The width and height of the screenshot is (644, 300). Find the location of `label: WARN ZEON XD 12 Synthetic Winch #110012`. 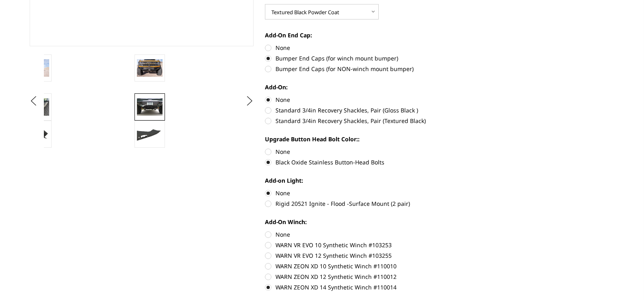

label: WARN ZEON XD 12 Synthetic Winch #110012 is located at coordinates (377, 277).